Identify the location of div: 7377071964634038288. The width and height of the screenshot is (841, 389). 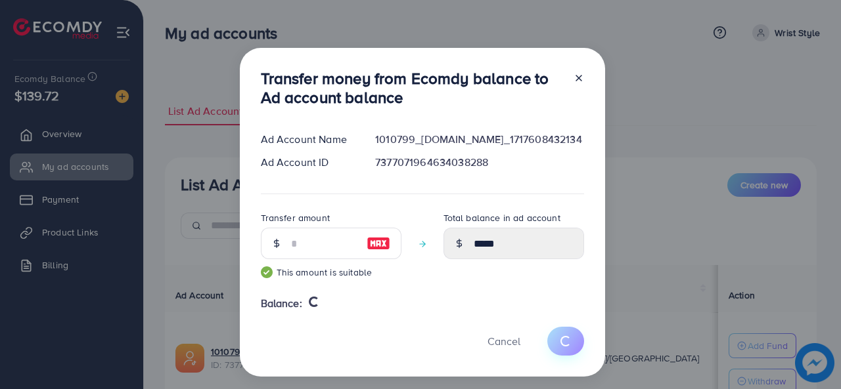
(479, 162).